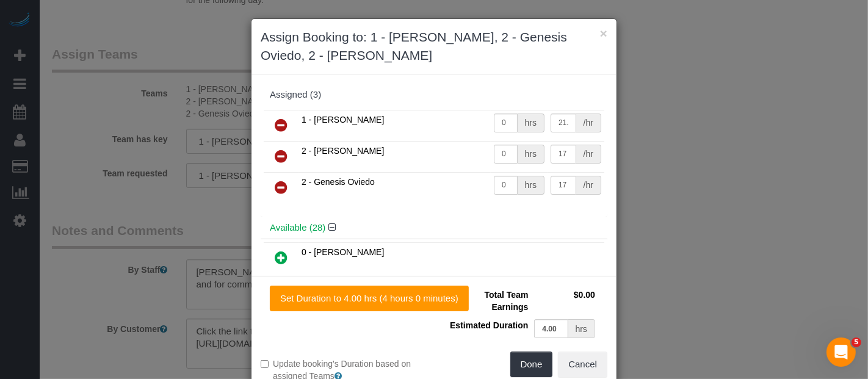 Image resolution: width=868 pixels, height=379 pixels. I want to click on td: Total Team Earnings, so click(487, 301).